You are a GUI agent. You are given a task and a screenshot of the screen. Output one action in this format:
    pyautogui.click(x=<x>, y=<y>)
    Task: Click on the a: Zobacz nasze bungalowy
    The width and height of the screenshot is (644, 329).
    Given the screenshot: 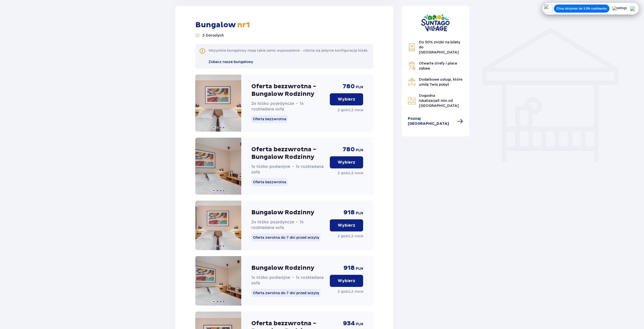 What is the action you would take?
    pyautogui.click(x=231, y=61)
    